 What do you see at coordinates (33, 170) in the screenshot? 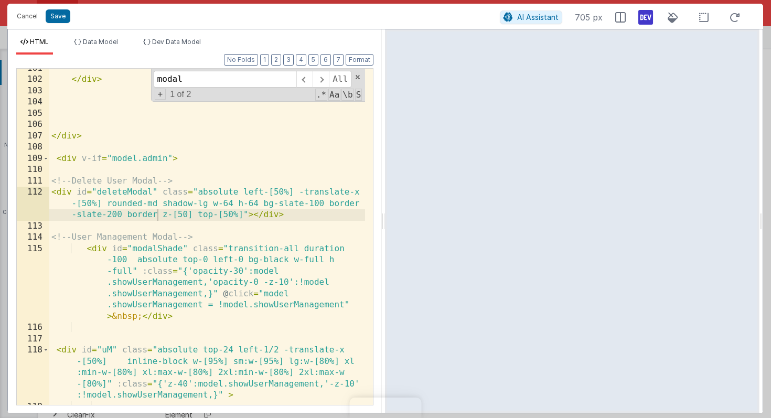
I see `div: 110` at bounding box center [33, 170].